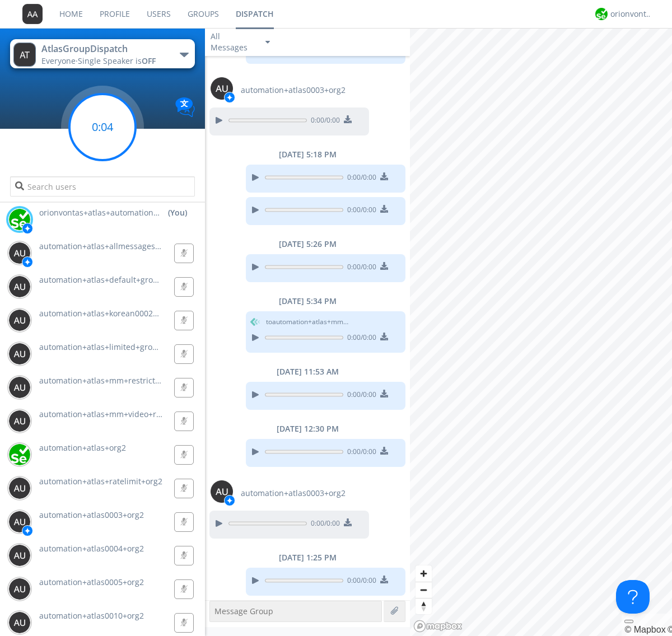 This screenshot has height=636, width=672. What do you see at coordinates (91, 582) in the screenshot?
I see `span: automation+atlas0005+org2` at bounding box center [91, 582].